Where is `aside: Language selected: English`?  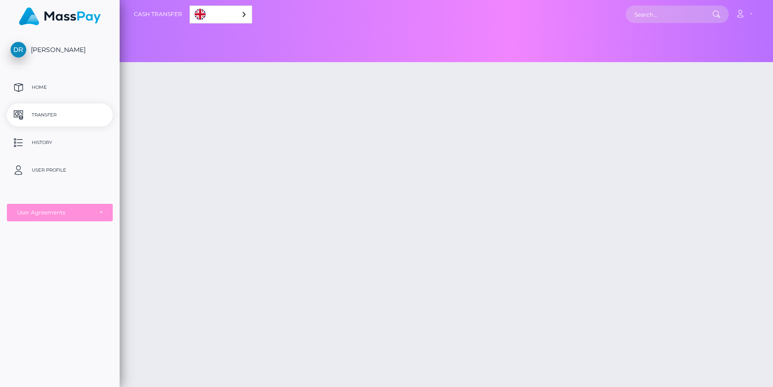
aside: Language selected: English is located at coordinates (221, 14).